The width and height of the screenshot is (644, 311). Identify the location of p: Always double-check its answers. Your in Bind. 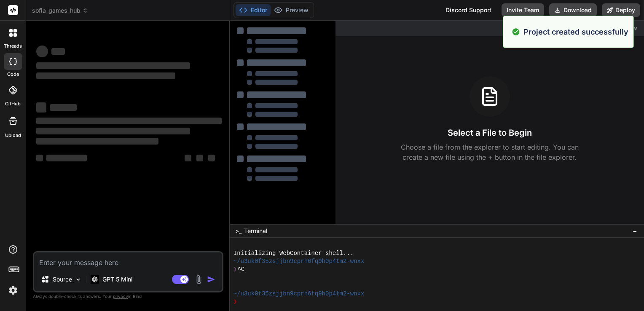
(128, 297).